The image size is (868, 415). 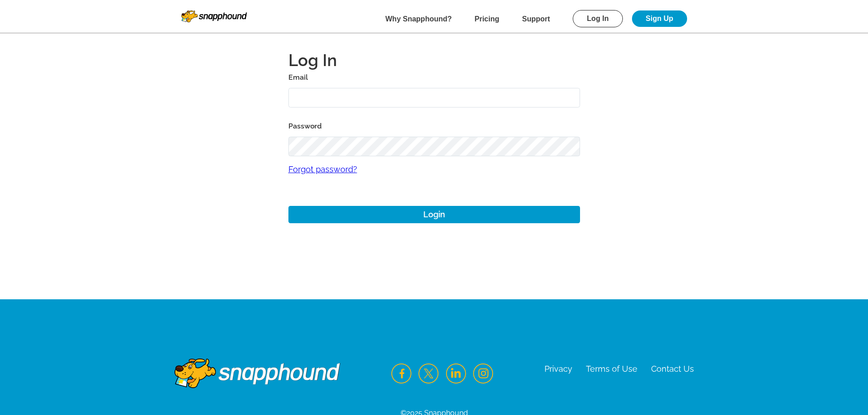 I want to click on a: Log In, so click(x=598, y=18).